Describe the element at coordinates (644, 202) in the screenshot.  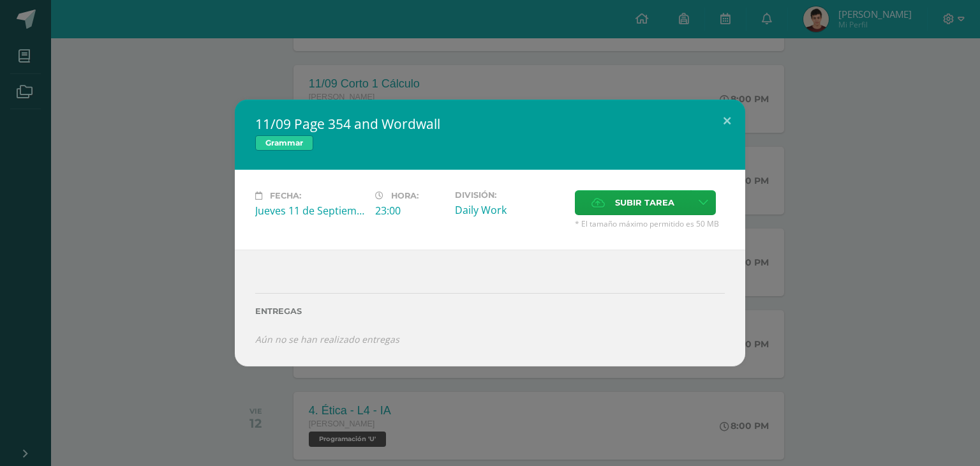
I see `span: Subir tarea` at that location.